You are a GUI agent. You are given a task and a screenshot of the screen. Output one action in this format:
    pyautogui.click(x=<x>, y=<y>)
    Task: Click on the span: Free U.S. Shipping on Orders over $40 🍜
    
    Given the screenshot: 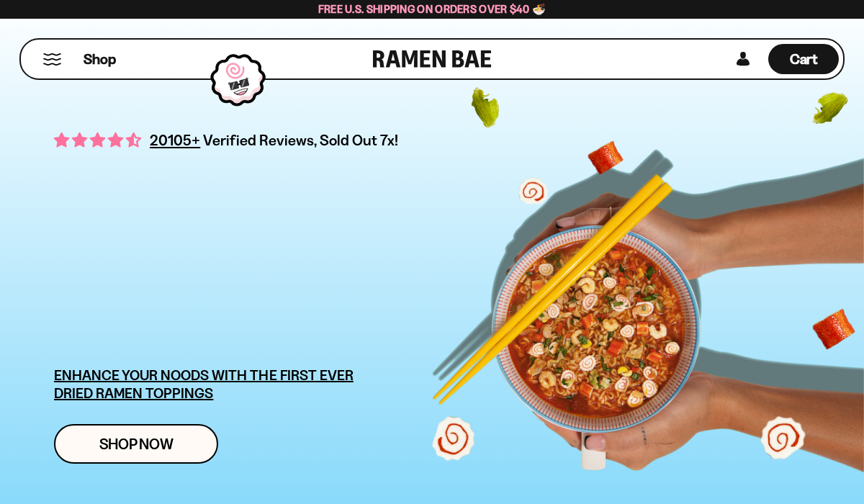 What is the action you would take?
    pyautogui.click(x=432, y=9)
    